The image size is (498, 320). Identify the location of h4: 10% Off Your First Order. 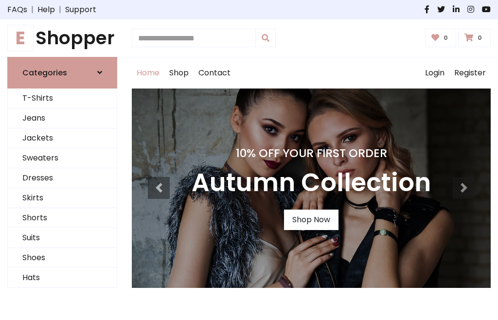
(311, 153).